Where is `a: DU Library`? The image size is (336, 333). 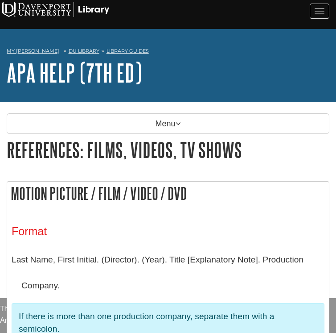 a: DU Library is located at coordinates (84, 51).